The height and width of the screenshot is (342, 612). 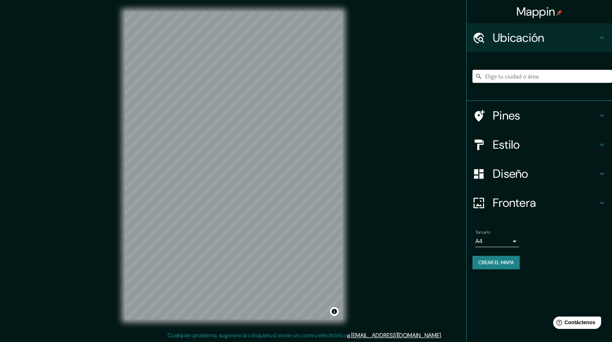 What do you see at coordinates (545, 38) in the screenshot?
I see `h4: Ubicación` at bounding box center [545, 38].